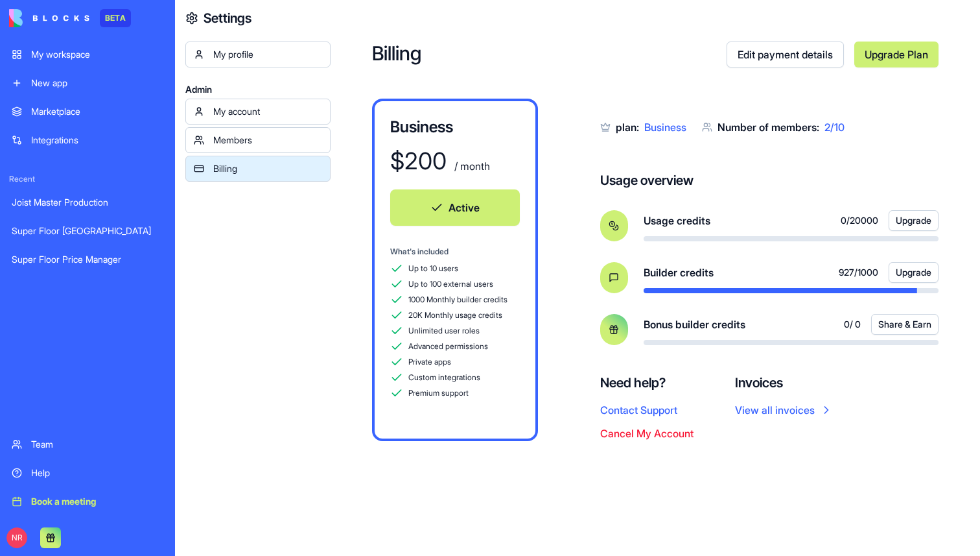  What do you see at coordinates (454, 315) in the screenshot?
I see `span: 20K Monthly usage credits` at bounding box center [454, 315].